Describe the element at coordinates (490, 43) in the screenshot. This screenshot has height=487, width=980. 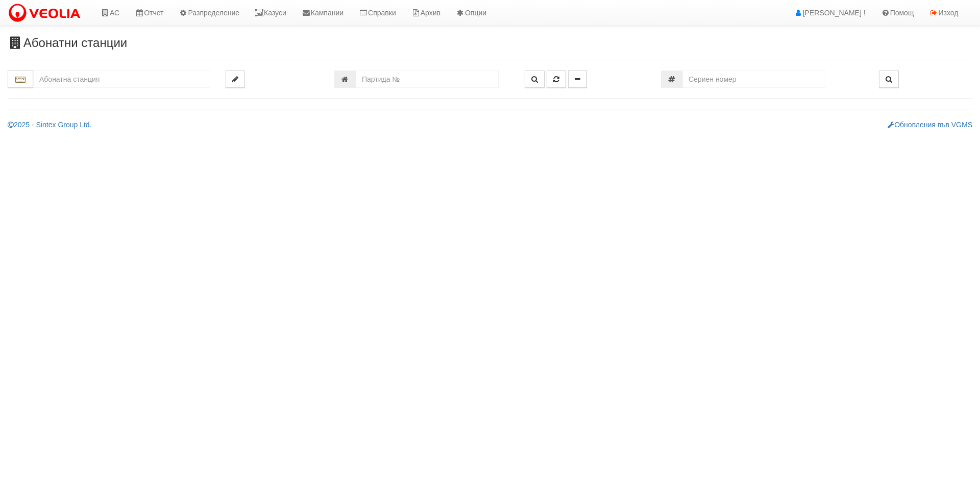
I see `h3: Абонатни станции` at that location.